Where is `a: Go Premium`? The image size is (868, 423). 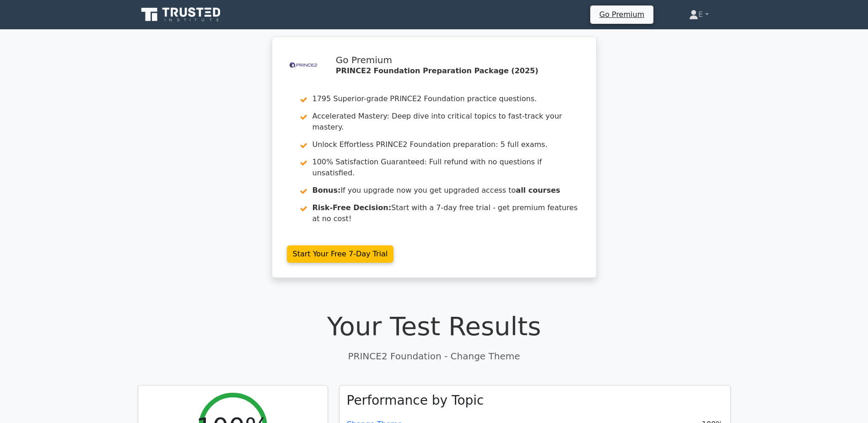 a: Go Premium is located at coordinates (622, 15).